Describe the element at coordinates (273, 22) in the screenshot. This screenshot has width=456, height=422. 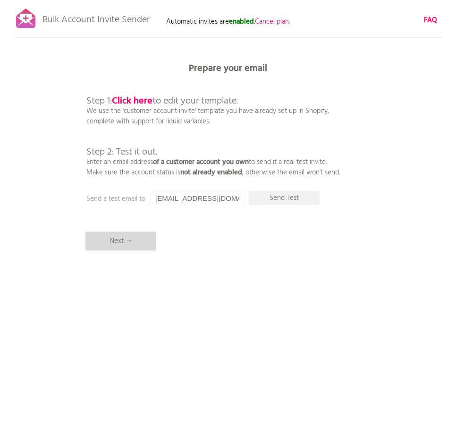
I see `span: Cancel plan.` at that location.